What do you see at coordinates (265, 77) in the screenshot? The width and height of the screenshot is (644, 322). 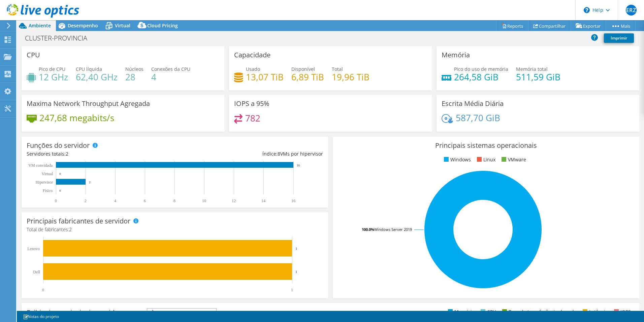 I see `h4: 13,07 TiB` at bounding box center [265, 77].